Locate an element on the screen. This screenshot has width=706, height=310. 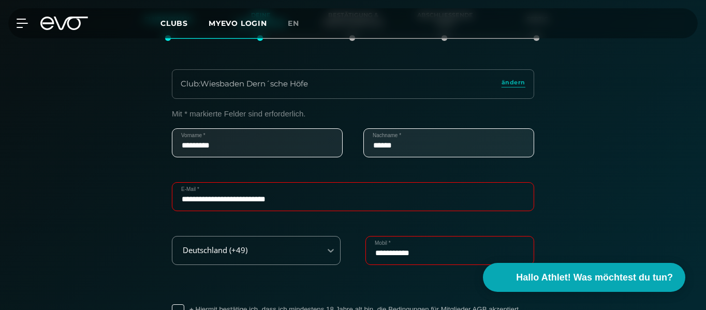
div: Deutschland (+49) is located at coordinates (243, 250).